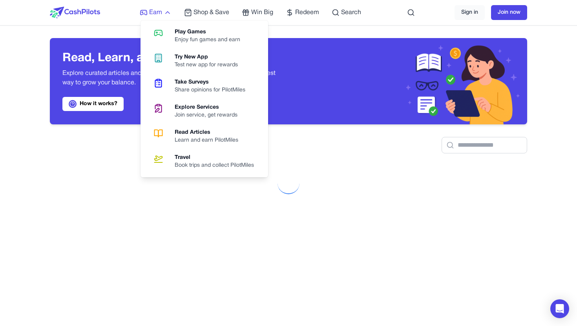 The image size is (577, 326). Describe the element at coordinates (211, 13) in the screenshot. I see `span: Shop & Save` at that location.